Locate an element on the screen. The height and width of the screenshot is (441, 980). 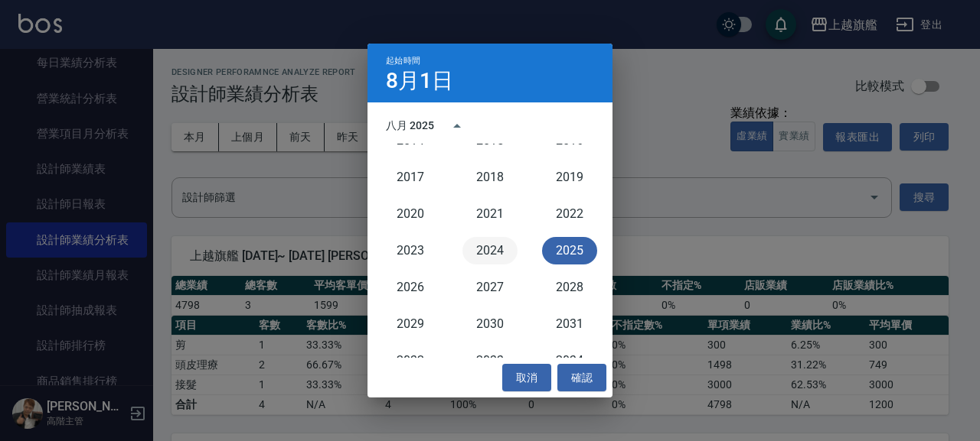
button: 2034 is located at coordinates (570, 361).